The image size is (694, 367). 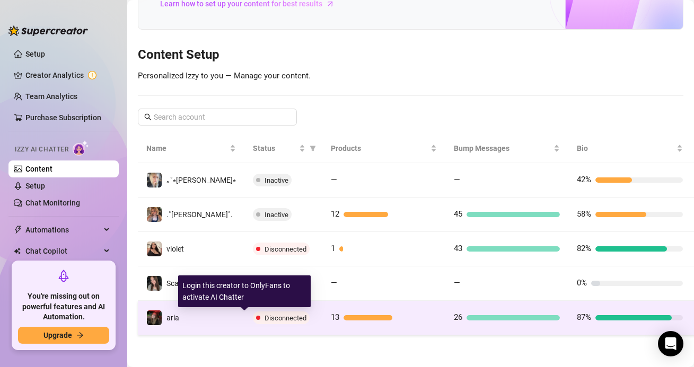 I want to click on span: Izzy AI Chatter, so click(x=41, y=149).